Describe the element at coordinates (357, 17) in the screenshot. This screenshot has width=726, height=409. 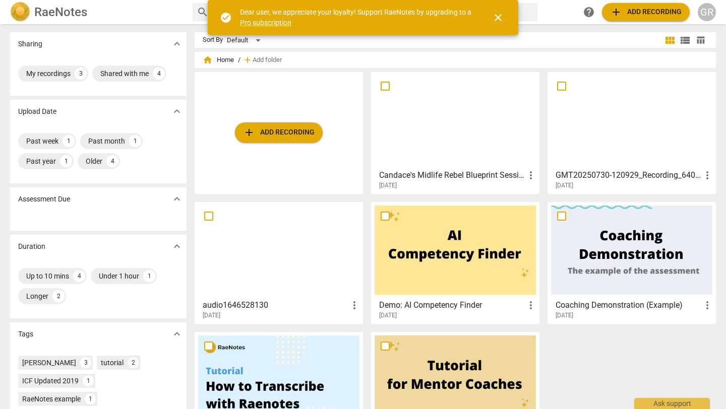
I see `div: Dear user, we appreciate your loyalty! Support RaeNotes by upgrading to a` at that location.